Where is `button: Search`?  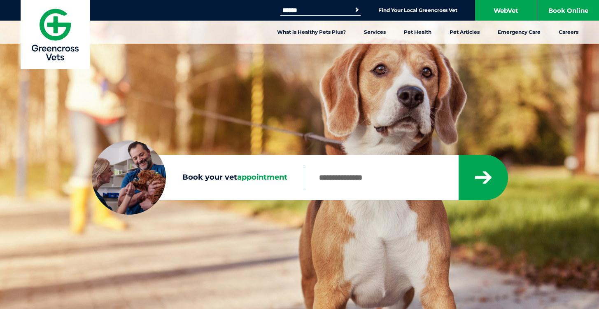
button: Search is located at coordinates (357, 10).